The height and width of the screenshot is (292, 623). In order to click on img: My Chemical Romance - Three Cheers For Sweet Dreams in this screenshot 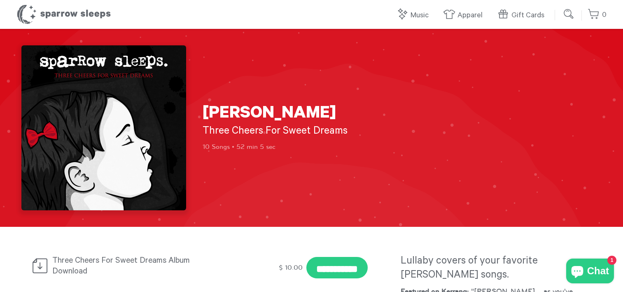, I will do `click(104, 128)`.